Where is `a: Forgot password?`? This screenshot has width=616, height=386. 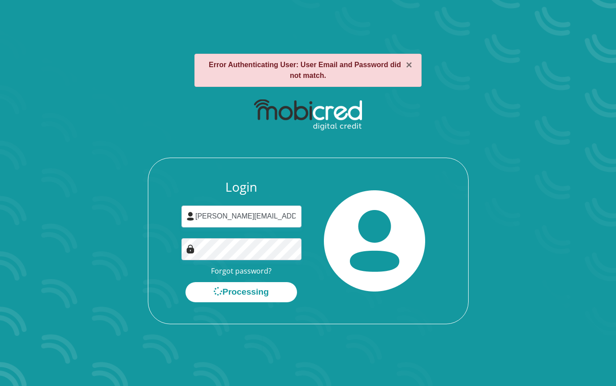
a: Forgot password? is located at coordinates (241, 271).